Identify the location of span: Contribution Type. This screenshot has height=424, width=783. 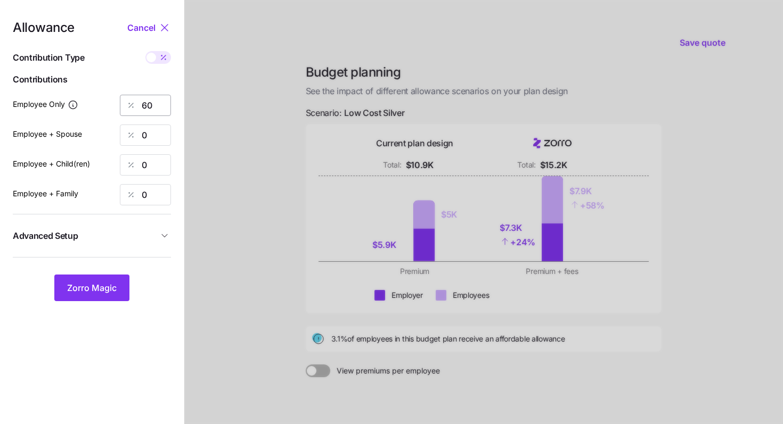
(48, 58).